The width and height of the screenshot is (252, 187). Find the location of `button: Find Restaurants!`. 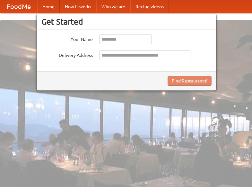

button: Find Restaurants! is located at coordinates (189, 81).